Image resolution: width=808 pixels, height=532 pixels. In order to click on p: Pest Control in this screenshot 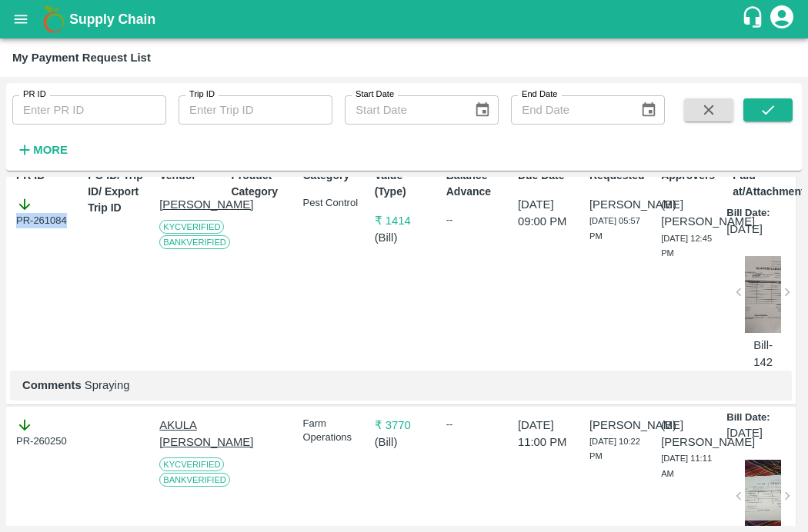, I will do `click(332, 203)`.